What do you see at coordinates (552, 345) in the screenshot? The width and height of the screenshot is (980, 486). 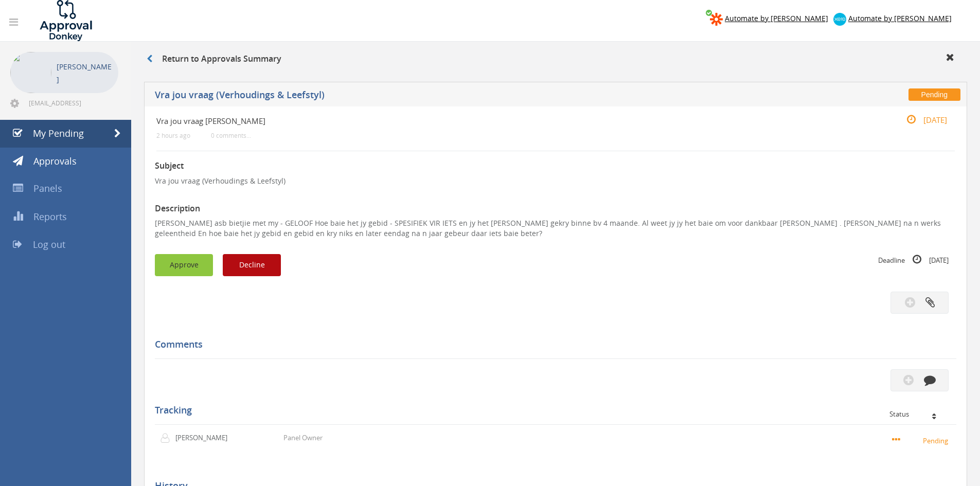 I see `h5: Comments` at bounding box center [552, 345].